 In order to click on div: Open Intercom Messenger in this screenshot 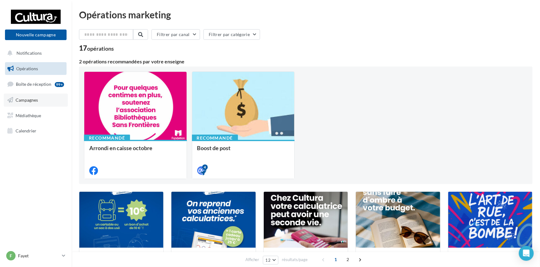, I will do `click(526, 253)`.